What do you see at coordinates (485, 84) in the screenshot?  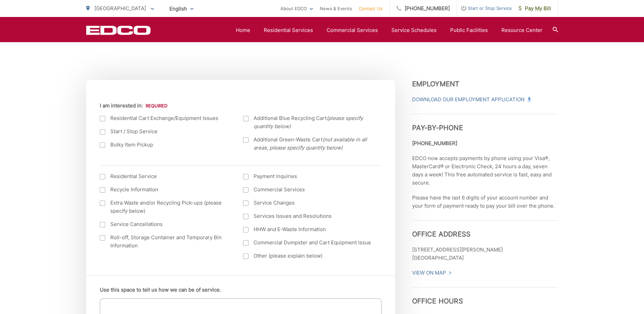 I see `h3: Employment` at bounding box center [485, 84].